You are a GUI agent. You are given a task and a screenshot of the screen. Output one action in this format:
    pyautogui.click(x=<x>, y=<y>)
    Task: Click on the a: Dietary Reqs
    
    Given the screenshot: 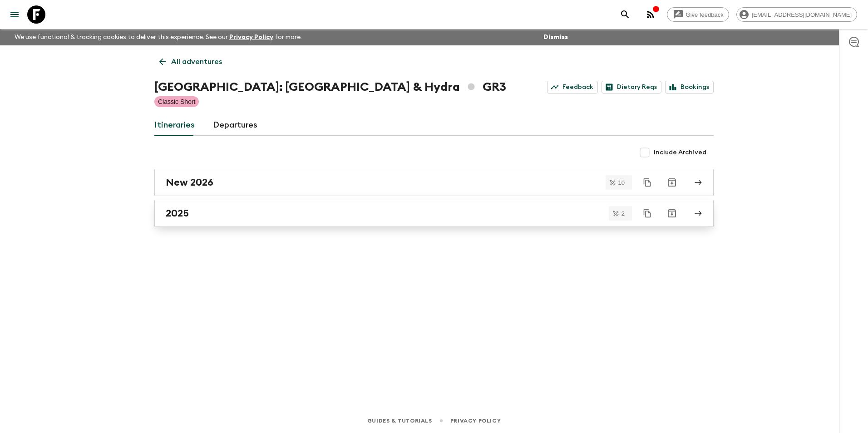 What is the action you would take?
    pyautogui.click(x=632, y=87)
    